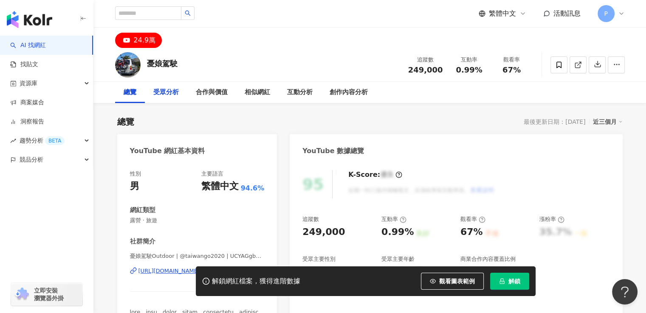 Image resolution: width=646 pixels, height=313 pixels. What do you see at coordinates (138, 40) in the screenshot?
I see `button: 24.9萬` at bounding box center [138, 40].